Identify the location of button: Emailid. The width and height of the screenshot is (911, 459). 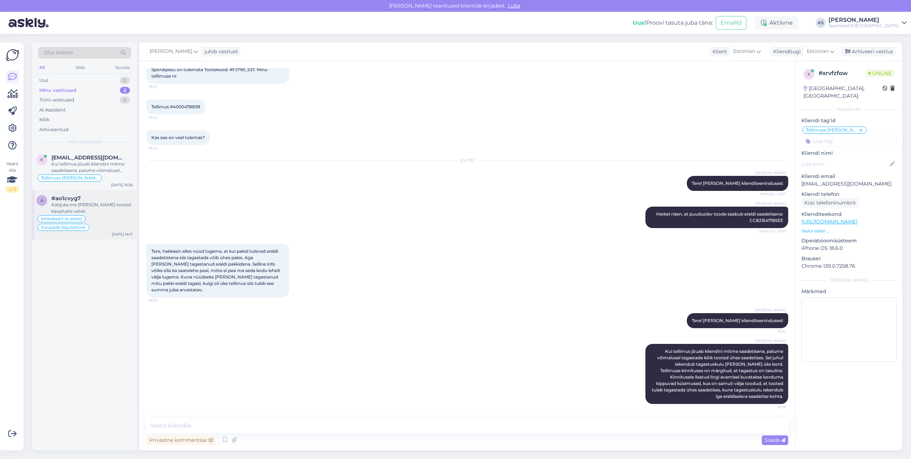
(731, 23).